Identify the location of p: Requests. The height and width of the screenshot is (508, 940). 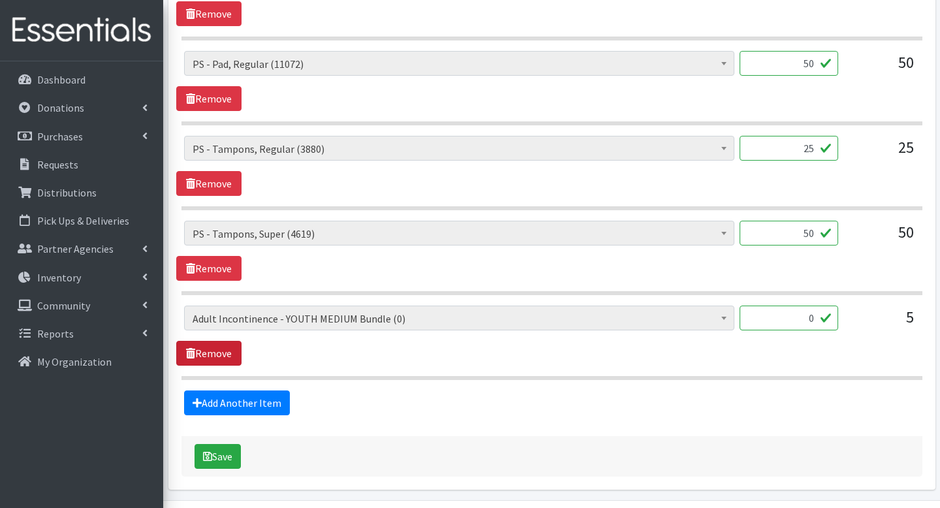
(57, 165).